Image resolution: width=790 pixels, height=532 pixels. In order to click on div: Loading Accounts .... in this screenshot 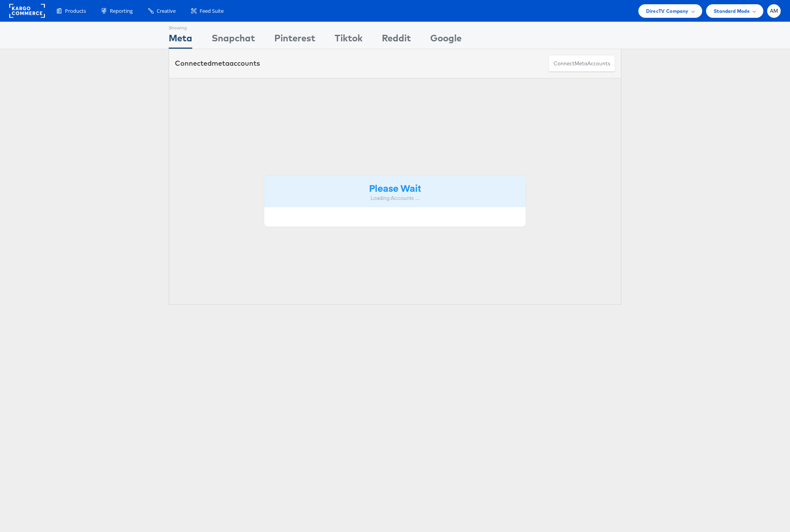, I will do `click(395, 198)`.